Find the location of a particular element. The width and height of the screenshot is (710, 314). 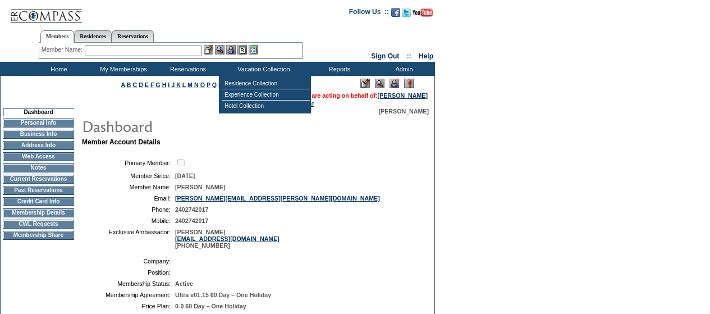

td: Exclusive Ambassador: is located at coordinates (129, 239).